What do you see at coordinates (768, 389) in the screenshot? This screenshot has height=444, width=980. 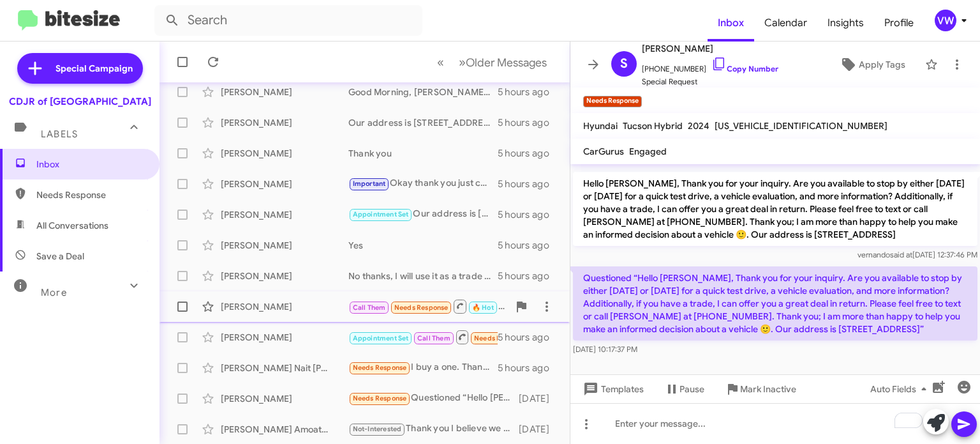 I see `span: Mark Inactive` at bounding box center [768, 389].